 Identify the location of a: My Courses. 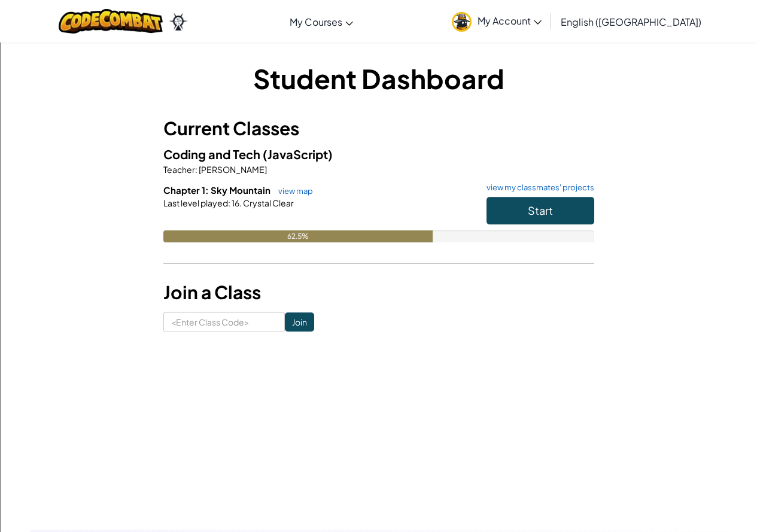
(321, 22).